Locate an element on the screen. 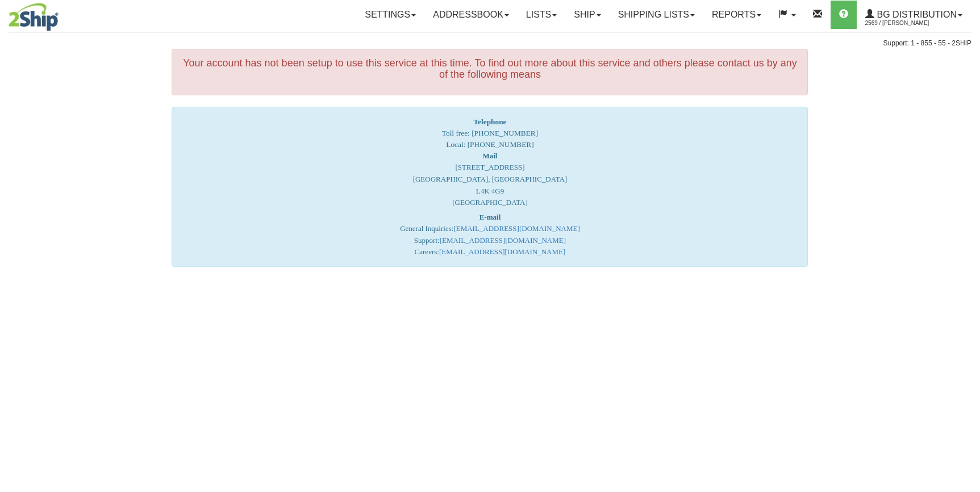  strong: Mail is located at coordinates (490, 155).